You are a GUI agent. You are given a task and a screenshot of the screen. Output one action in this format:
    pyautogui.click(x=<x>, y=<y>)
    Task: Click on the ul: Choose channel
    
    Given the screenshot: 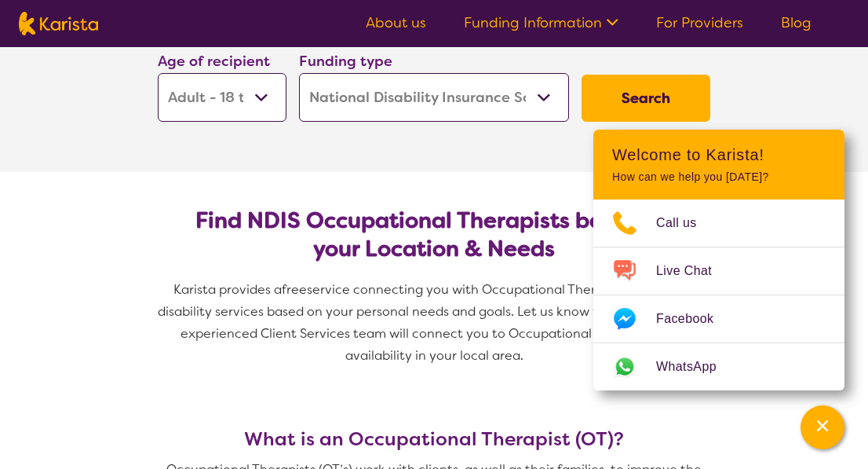 What is the action you would take?
    pyautogui.click(x=719, y=294)
    